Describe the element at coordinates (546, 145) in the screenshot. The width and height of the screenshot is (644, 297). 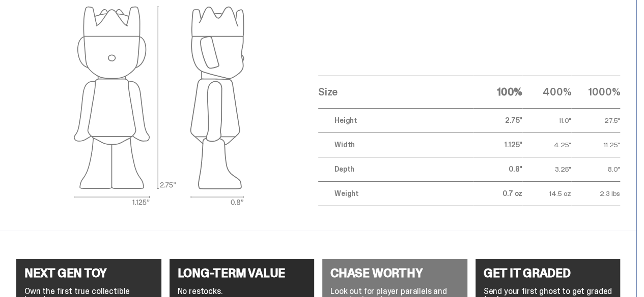
I see `td: 4.25"` at that location.